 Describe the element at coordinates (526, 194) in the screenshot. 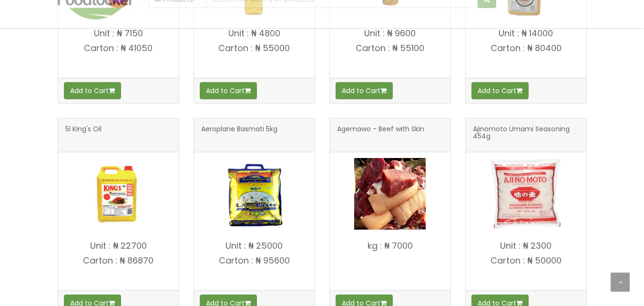

I see `img: Ajinomoto Umami Seasoning 454g` at that location.